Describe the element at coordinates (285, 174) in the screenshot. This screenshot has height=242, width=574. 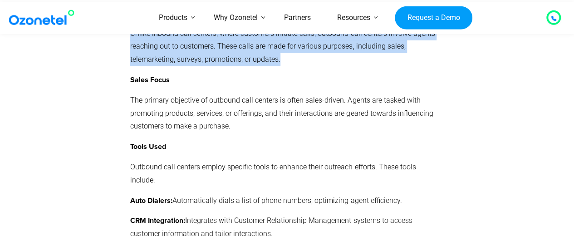
I see `p: Outbound call centers employ specific tools to enhance their outreach efforts. These tools include:` at that location.